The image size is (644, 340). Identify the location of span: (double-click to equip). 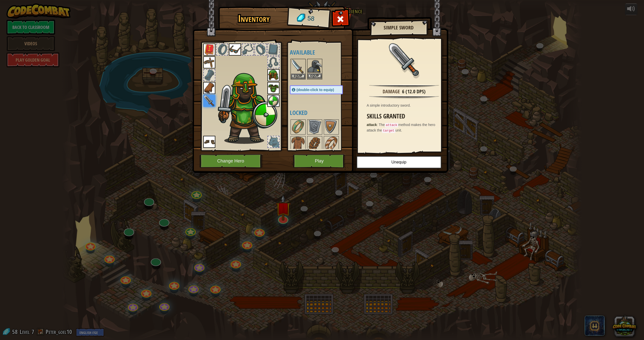
(315, 90).